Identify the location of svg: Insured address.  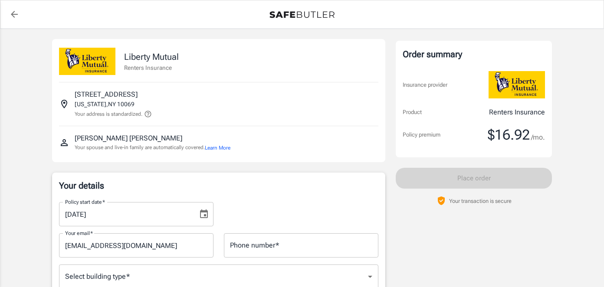
(64, 104).